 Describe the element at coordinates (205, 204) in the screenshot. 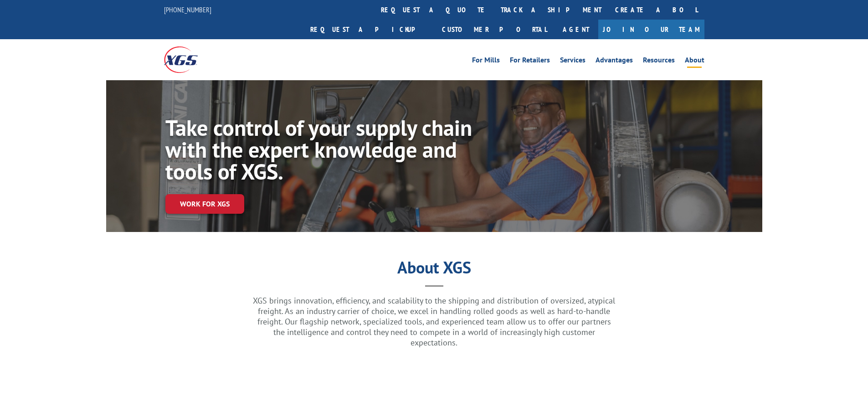

I see `a: Work for XGS` at that location.